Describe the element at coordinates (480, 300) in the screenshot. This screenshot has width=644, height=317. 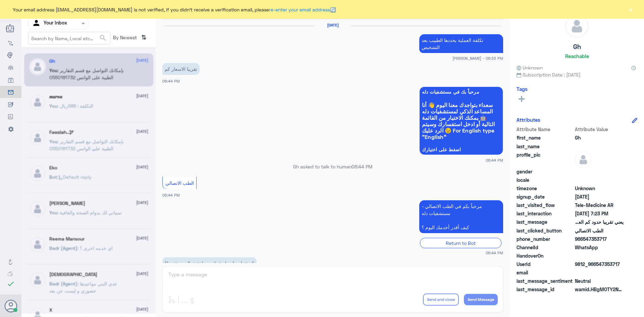
I see `button: Send Message` at that location.